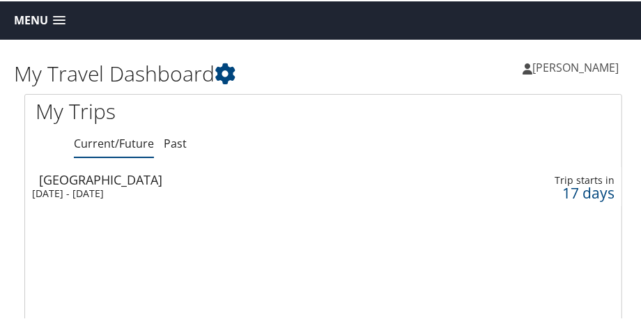 The height and width of the screenshot is (319, 641). I want to click on a: Menu, so click(40, 19).